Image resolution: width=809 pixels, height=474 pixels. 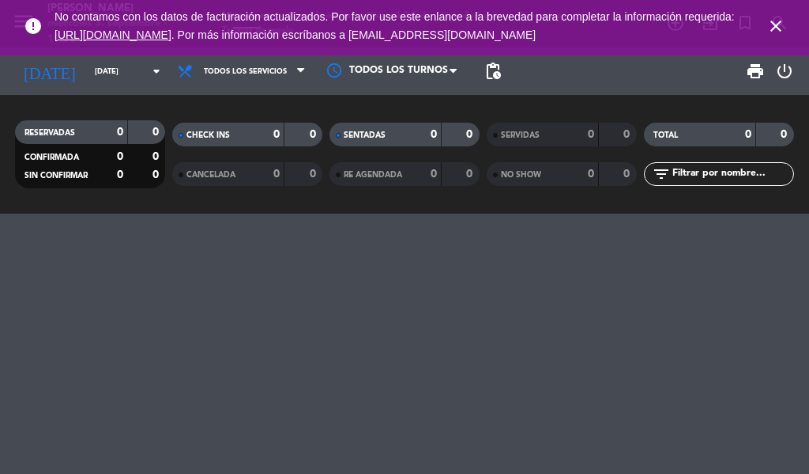 What do you see at coordinates (157, 71) in the screenshot?
I see `i: arrow_drop_down` at bounding box center [157, 71].